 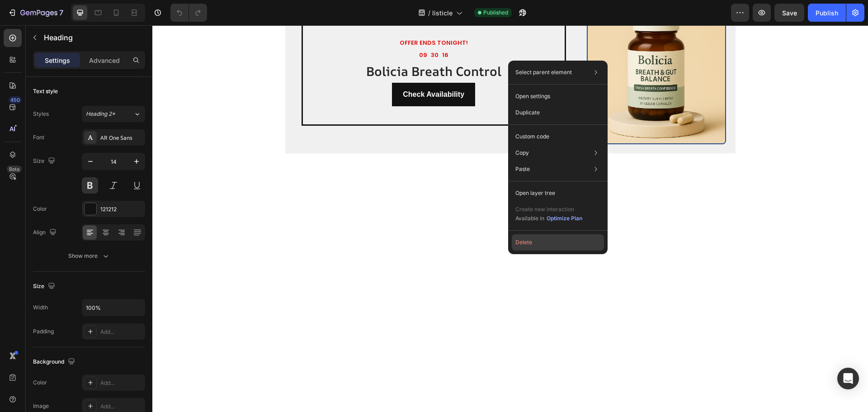 I want to click on div: Optimize Plan, so click(x=564, y=218).